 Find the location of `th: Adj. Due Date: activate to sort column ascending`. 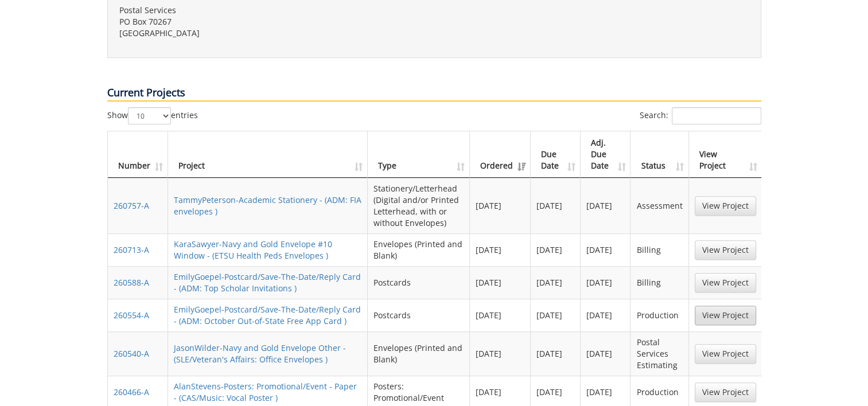

th: Adj. Due Date: activate to sort column ascending is located at coordinates (605, 154).